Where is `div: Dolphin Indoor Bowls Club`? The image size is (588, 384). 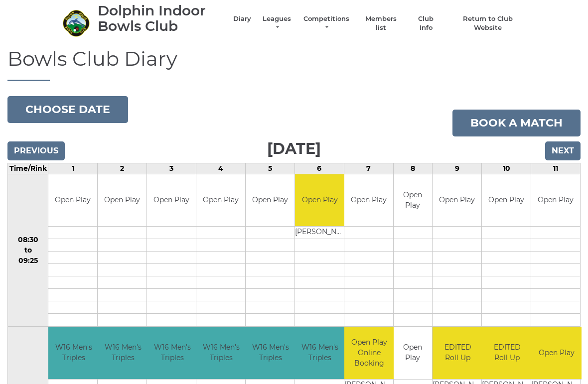 div: Dolphin Indoor Bowls Club is located at coordinates (160, 18).